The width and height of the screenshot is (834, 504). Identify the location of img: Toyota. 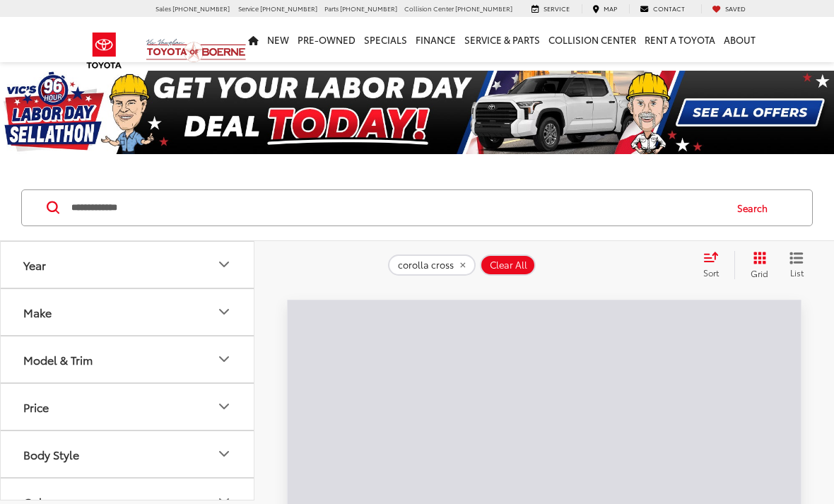
(104, 51).